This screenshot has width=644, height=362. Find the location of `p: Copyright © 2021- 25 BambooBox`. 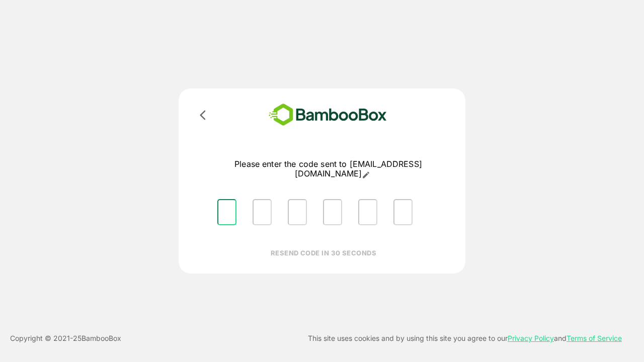

p: Copyright © 2021- 25 BambooBox is located at coordinates (65, 339).